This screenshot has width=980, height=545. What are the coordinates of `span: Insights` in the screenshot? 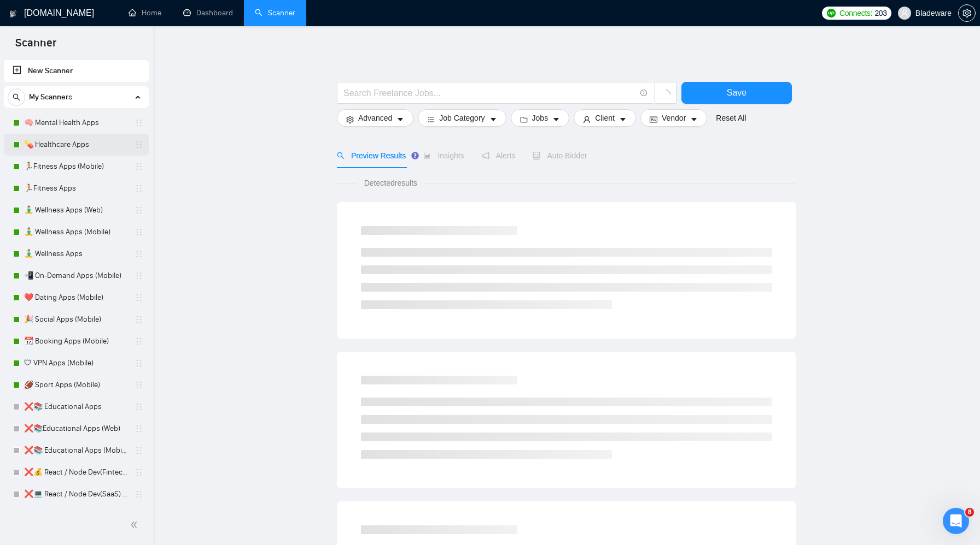 It's located at (443, 155).